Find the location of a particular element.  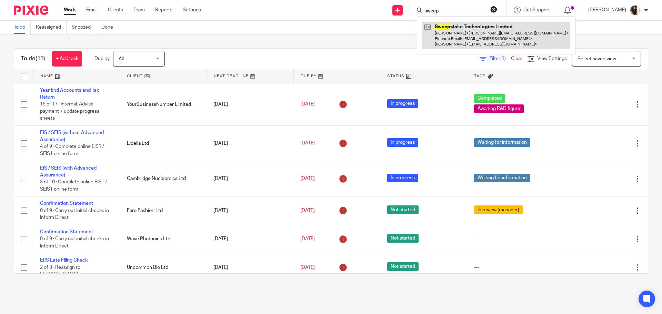

span: Select saved view is located at coordinates (597, 59).